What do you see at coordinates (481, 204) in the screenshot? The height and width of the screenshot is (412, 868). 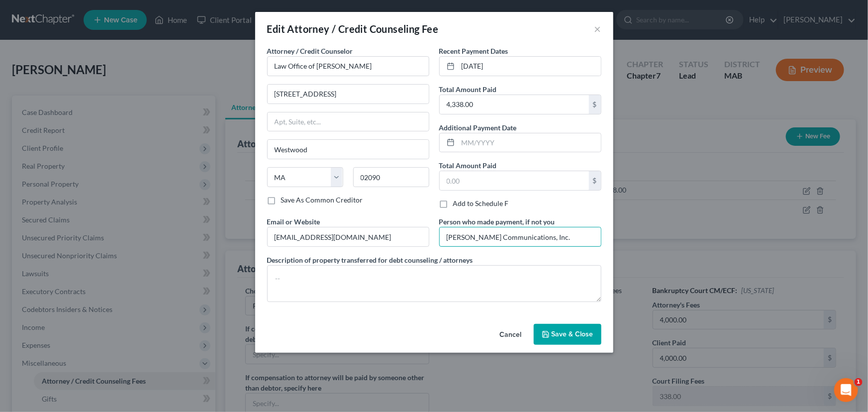 I see `label: Add to Schedule F` at bounding box center [481, 204].